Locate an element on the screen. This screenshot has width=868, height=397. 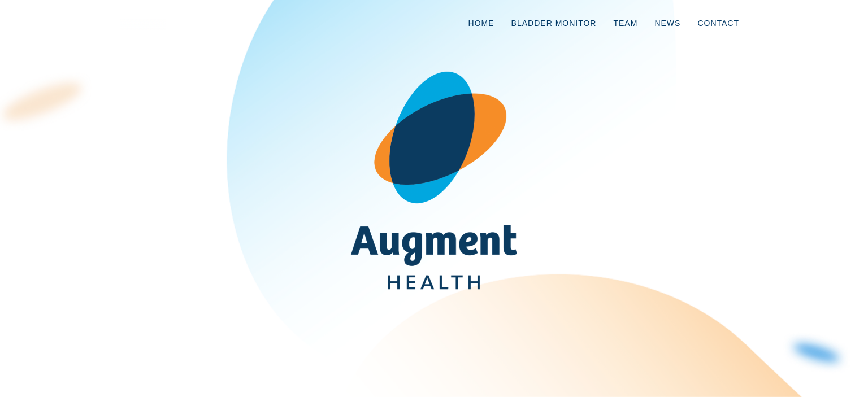
a: Team is located at coordinates (625, 23).